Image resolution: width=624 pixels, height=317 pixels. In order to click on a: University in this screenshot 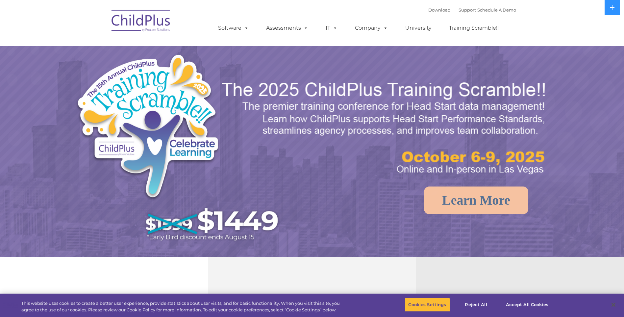, I will do `click(419, 28)`.